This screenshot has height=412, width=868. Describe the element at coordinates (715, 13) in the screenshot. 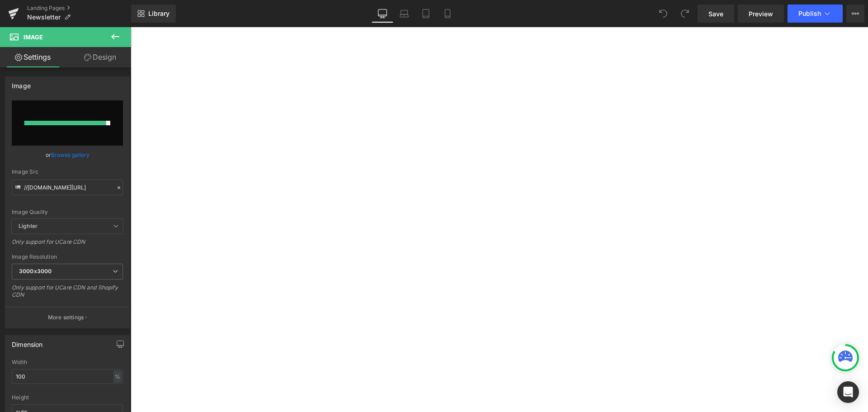

I see `span: Save` at that location.